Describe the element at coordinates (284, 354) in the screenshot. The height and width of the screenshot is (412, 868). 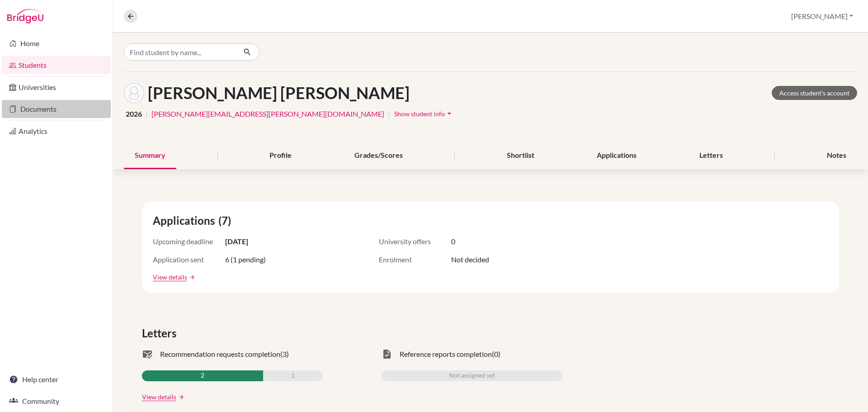
I see `span: (3)` at that location.